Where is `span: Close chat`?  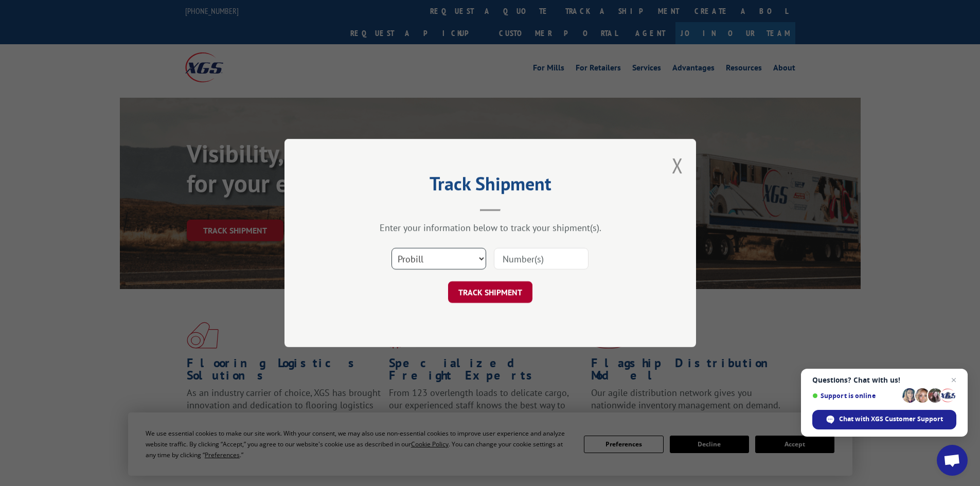
span: Close chat is located at coordinates (954, 380).